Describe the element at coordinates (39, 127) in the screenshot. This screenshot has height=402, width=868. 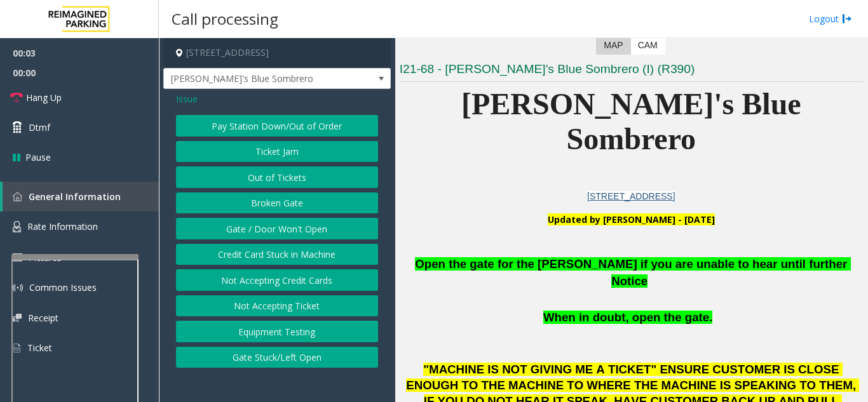
I see `span: Dtmf` at that location.